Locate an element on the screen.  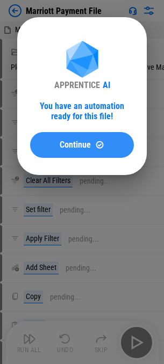
div: AI is located at coordinates (106, 85).